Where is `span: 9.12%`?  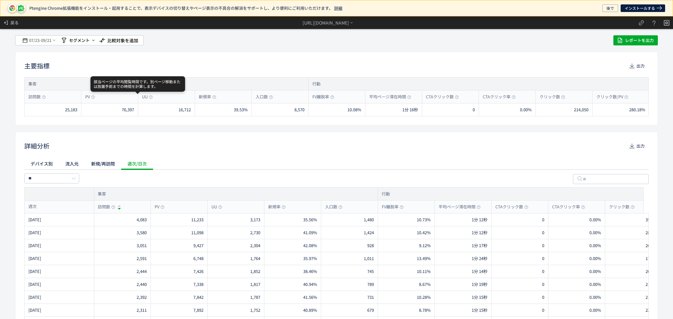
span: 9.12% is located at coordinates (425, 246).